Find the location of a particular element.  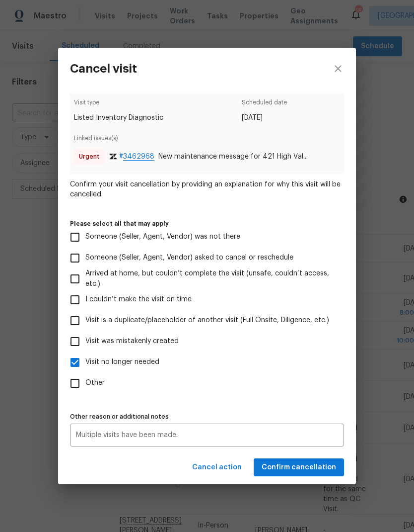

span: Visit was mistakenly created is located at coordinates (132, 341).